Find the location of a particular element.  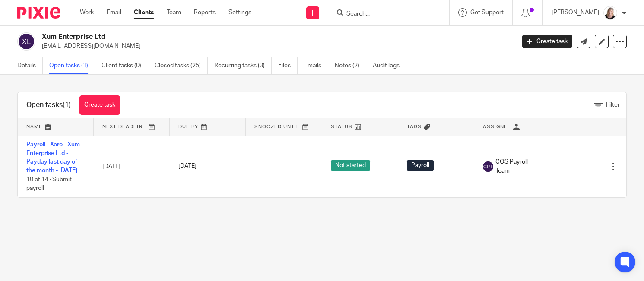

h1: Open tasks is located at coordinates (48, 105).